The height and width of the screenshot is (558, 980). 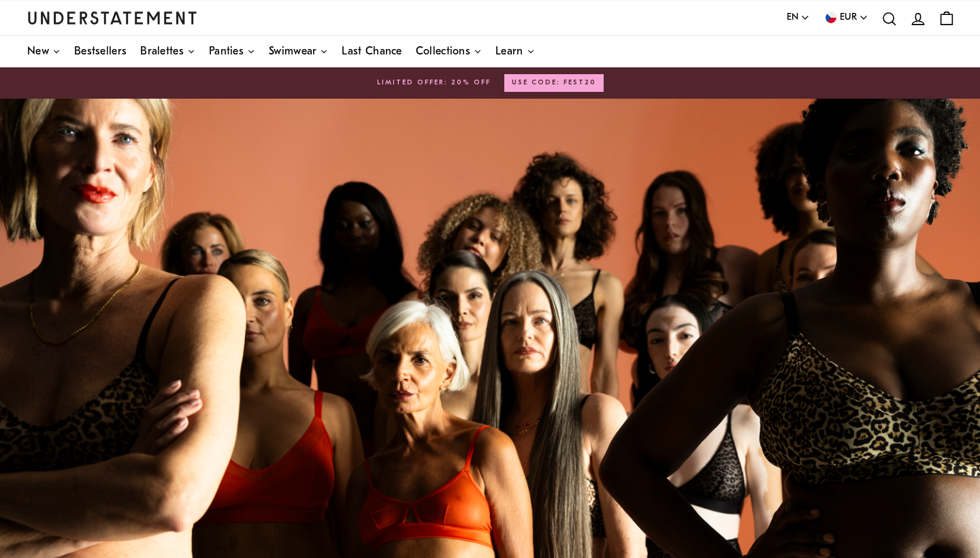 What do you see at coordinates (448, 52) in the screenshot?
I see `a: Collections` at bounding box center [448, 52].